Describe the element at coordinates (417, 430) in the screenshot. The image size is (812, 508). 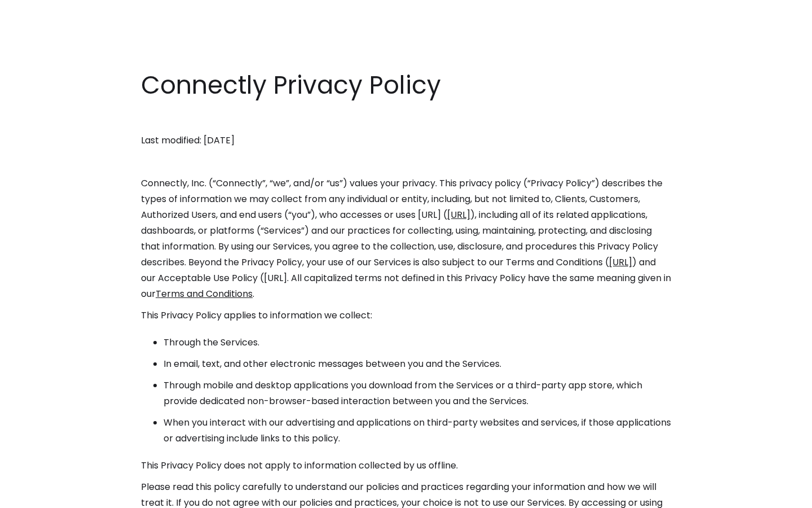
I see `li: When you interact with our advertising and applications on third-party websites and services, if ...` at that location.